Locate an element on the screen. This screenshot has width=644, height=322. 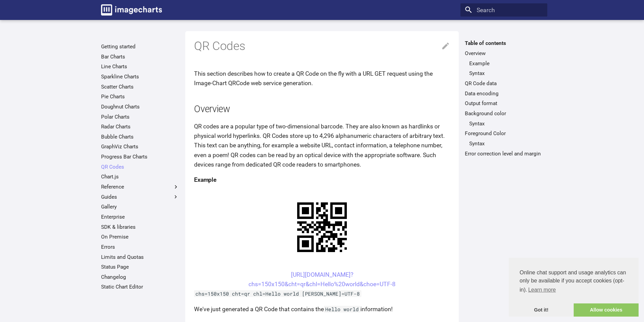
a: QR Code data is located at coordinates (504, 83).